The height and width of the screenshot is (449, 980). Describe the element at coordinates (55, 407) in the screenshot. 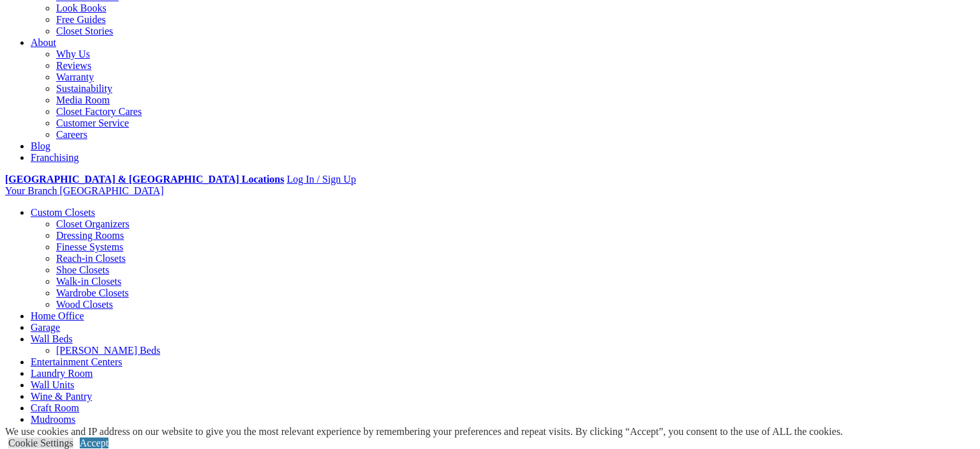

I see `a: Craft Room` at that location.